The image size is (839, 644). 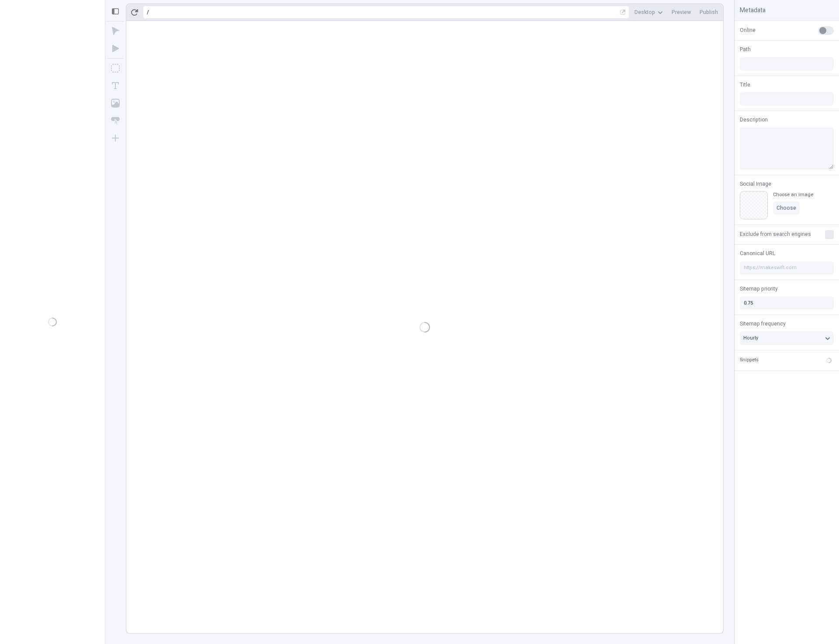 What do you see at coordinates (775, 234) in the screenshot?
I see `span: Exclude from search engines` at bounding box center [775, 234].